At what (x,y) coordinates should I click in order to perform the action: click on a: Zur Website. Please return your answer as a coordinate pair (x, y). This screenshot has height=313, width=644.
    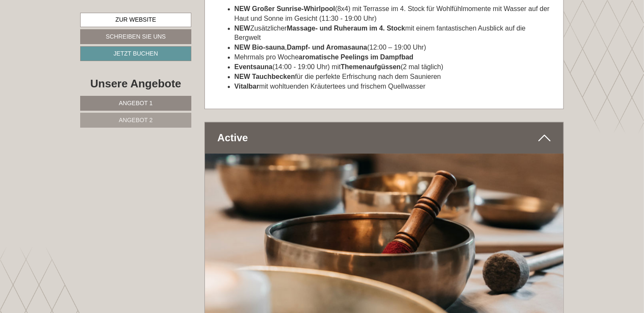
    Looking at the image, I should click on (136, 20).